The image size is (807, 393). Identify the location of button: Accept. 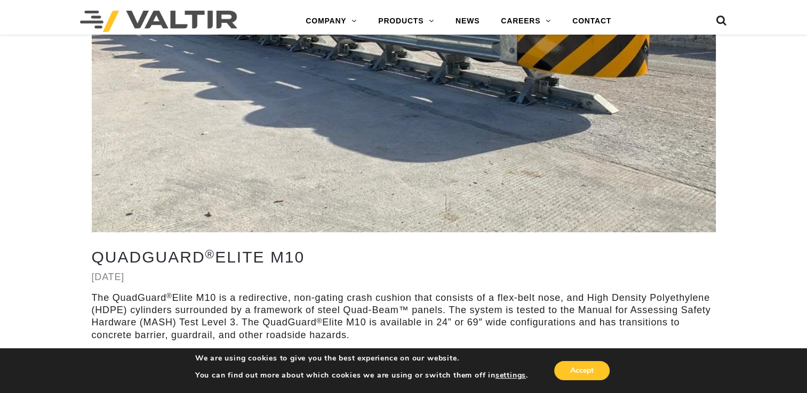
(582, 371).